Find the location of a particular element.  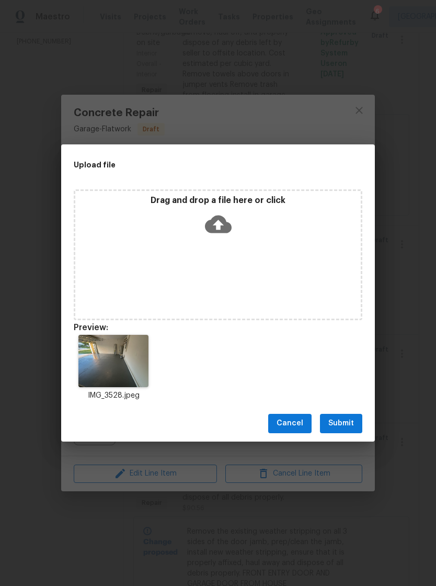

p: IMG_3528.jpeg is located at coordinates (113, 395).